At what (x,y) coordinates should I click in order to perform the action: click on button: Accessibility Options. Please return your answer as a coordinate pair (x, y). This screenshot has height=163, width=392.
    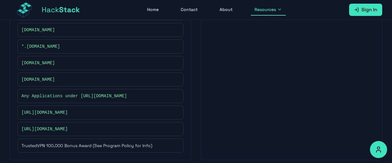
    Looking at the image, I should click on (378, 150).